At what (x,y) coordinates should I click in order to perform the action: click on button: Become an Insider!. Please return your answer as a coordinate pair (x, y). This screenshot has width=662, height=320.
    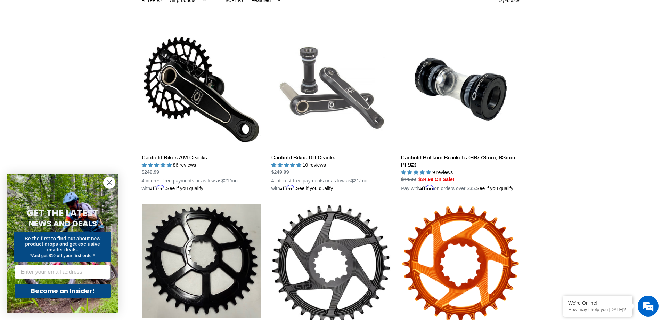
    Looking at the image, I should click on (63, 291).